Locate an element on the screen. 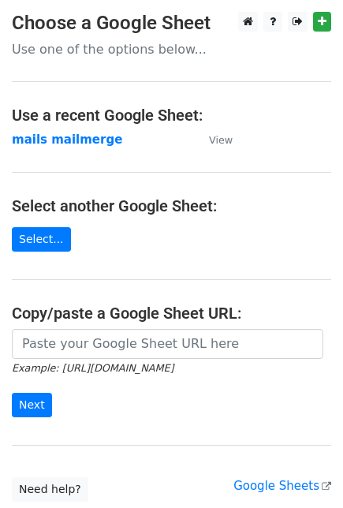 The image size is (343, 508). a: mails mailmerge is located at coordinates (67, 140).